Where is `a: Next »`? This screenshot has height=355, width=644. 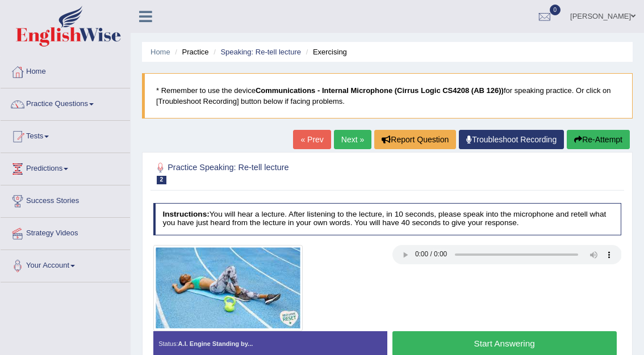 a: Next » is located at coordinates (353, 140).